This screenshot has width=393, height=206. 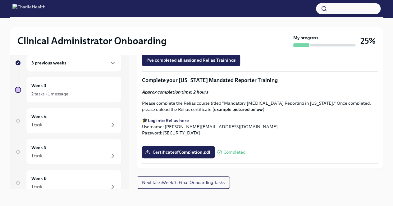 What do you see at coordinates (234, 152) in the screenshot?
I see `span: Completed` at bounding box center [234, 152].